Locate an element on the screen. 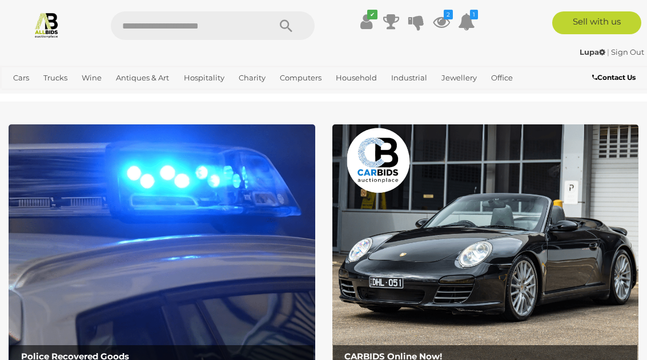 This screenshot has width=647, height=360. img: Allbids.com.au is located at coordinates (46, 25).